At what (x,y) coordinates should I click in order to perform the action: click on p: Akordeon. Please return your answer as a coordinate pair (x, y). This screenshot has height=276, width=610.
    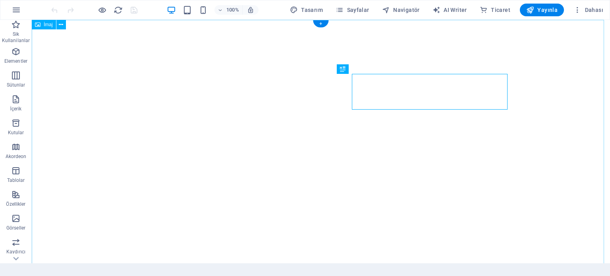
    Looking at the image, I should click on (16, 157).